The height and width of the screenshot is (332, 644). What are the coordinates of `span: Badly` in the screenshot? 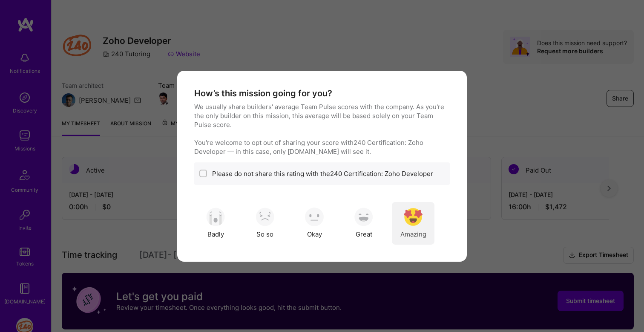 It's located at (215, 234).